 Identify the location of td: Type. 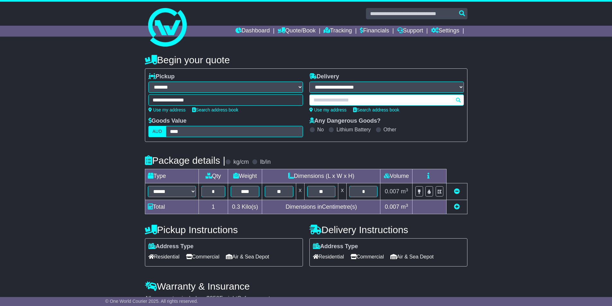
(171, 176).